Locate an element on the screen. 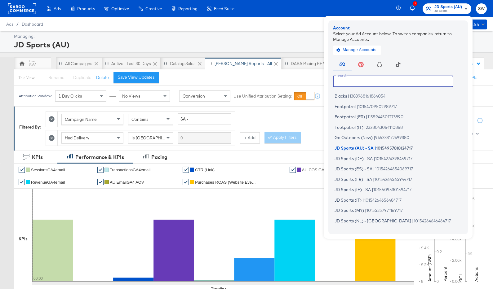 The height and width of the screenshot is (289, 493). div: Managing: is located at coordinates (249, 36).